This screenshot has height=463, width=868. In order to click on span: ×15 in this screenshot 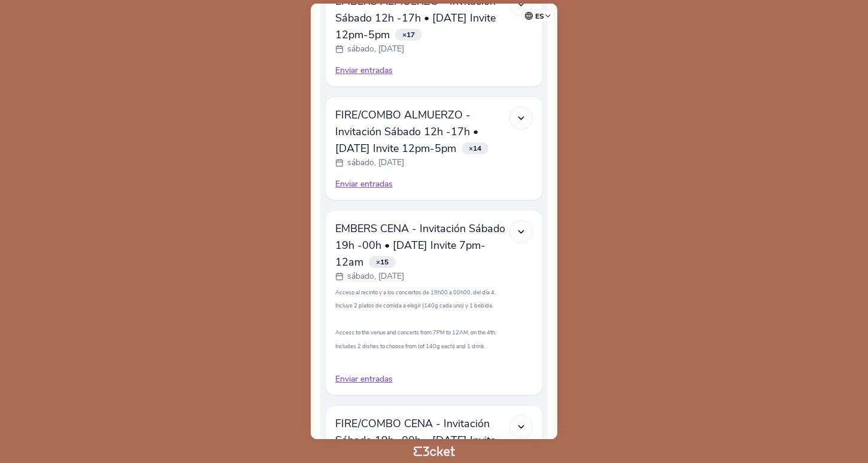, I will do `click(382, 262)`.